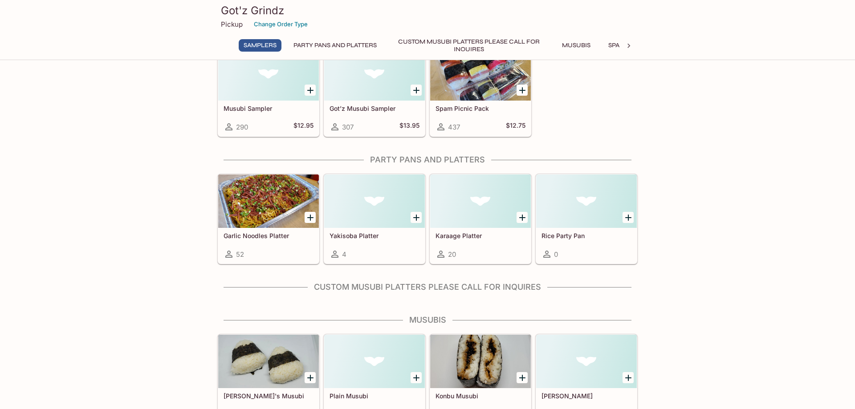 This screenshot has width=855, height=409. I want to click on div: Karaage Platter, so click(481, 201).